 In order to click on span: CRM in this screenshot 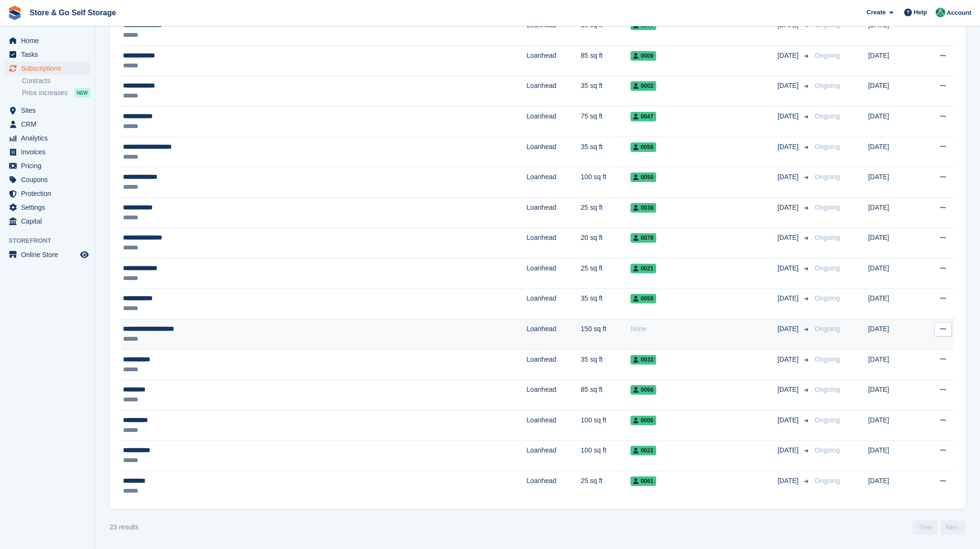, I will do `click(50, 125)`.